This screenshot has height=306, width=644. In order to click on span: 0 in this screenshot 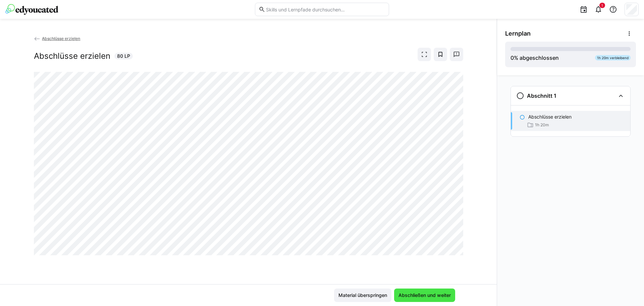, I will do `click(512, 58)`.